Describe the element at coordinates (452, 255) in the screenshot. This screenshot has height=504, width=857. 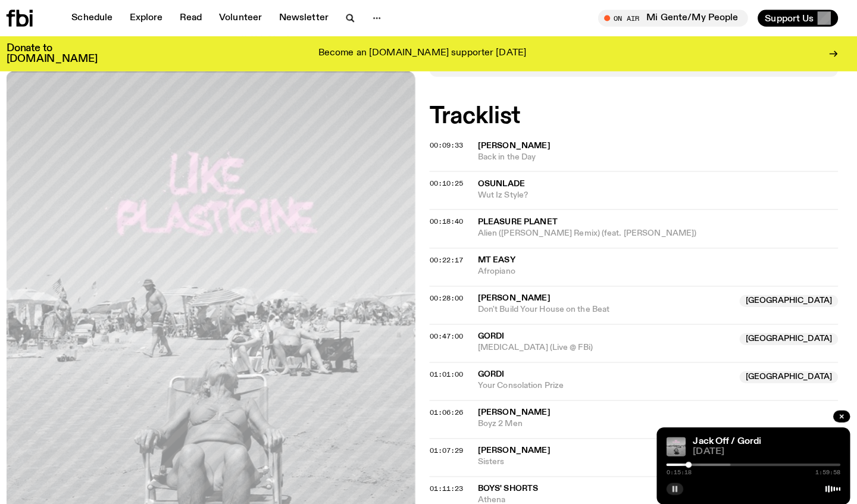
I see `button: 00:22:17` at that location.